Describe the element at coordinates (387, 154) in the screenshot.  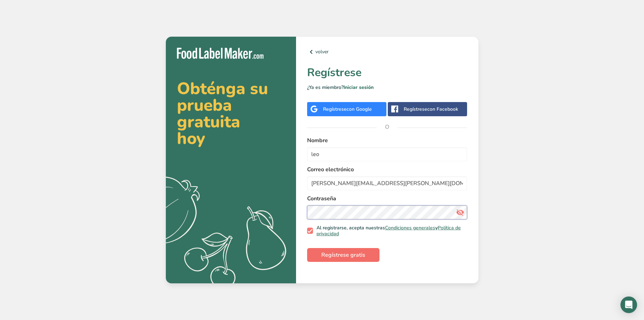
I see `input: John Doe` at that location.